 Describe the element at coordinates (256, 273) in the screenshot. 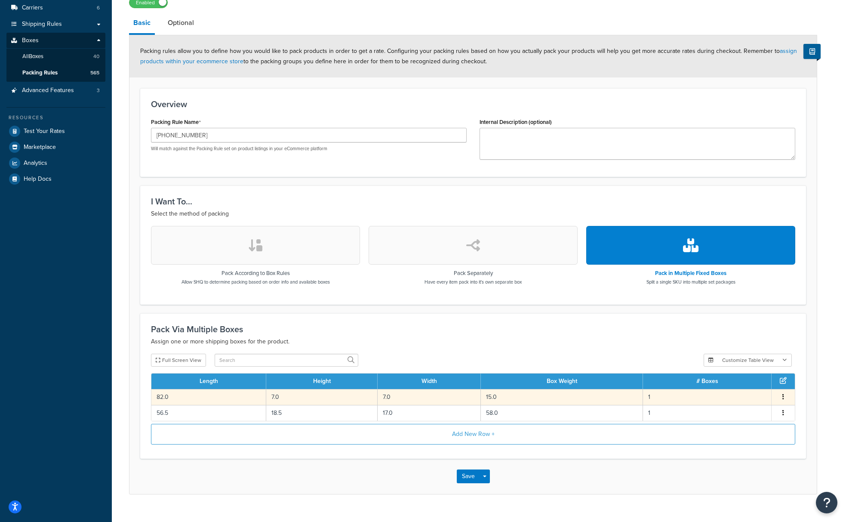

I see `h3: Pack According to Box Rules` at that location.